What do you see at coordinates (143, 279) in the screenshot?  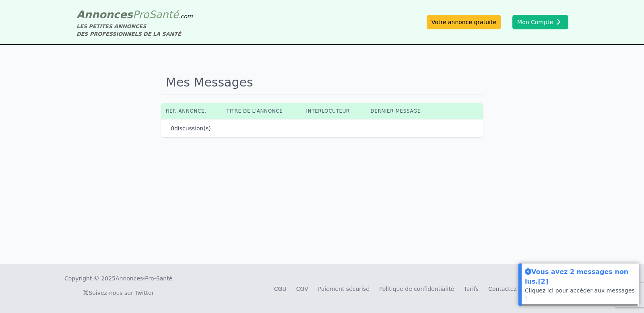 I see `a: Annonces-Pro-Santé` at bounding box center [143, 279].